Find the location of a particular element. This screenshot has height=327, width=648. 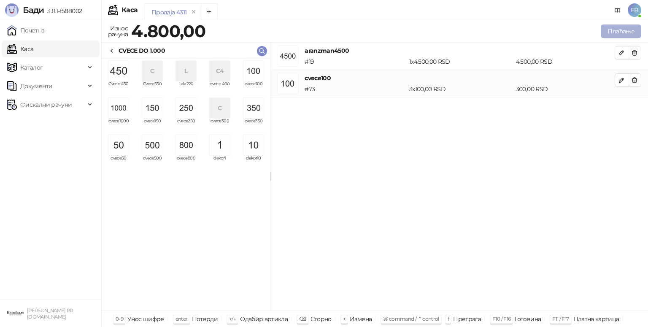

span: Фискални рачуни is located at coordinates (46, 105).